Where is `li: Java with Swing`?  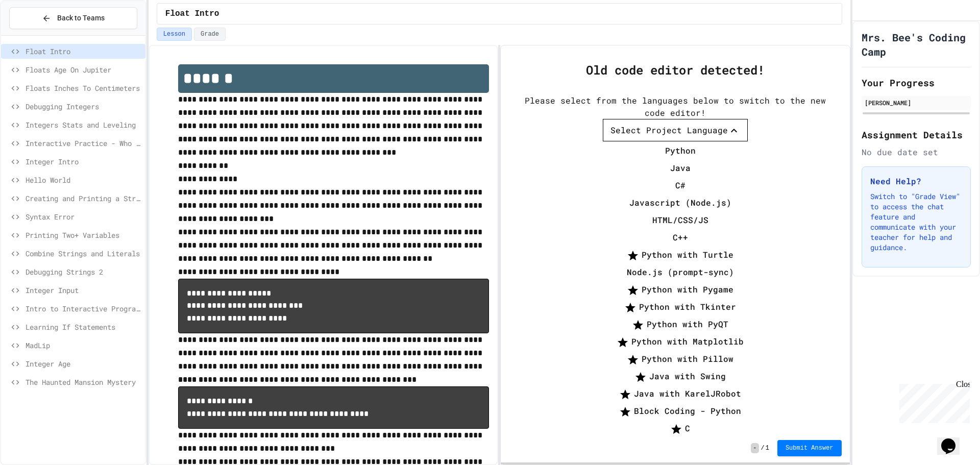
li: Java with Swing is located at coordinates (681, 376).